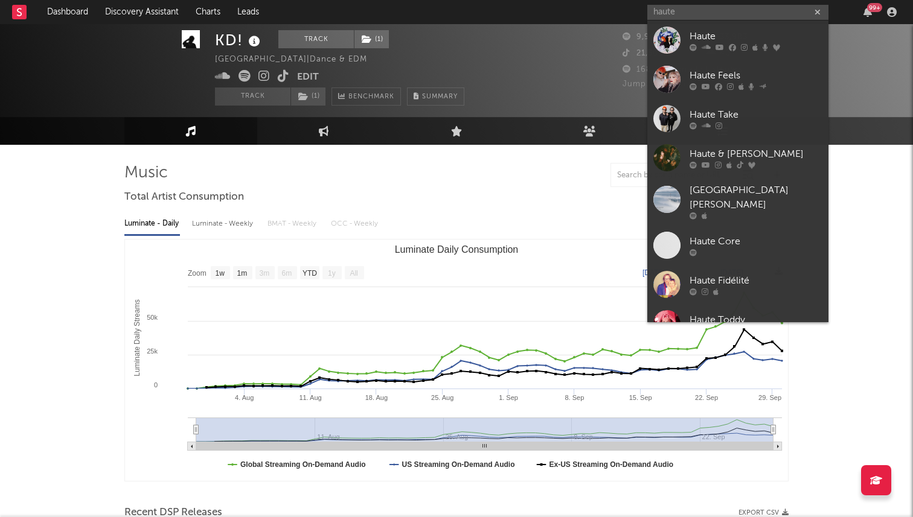 This screenshot has height=517, width=913. Describe the element at coordinates (737, 118) in the screenshot. I see `a: Haute Take` at that location.